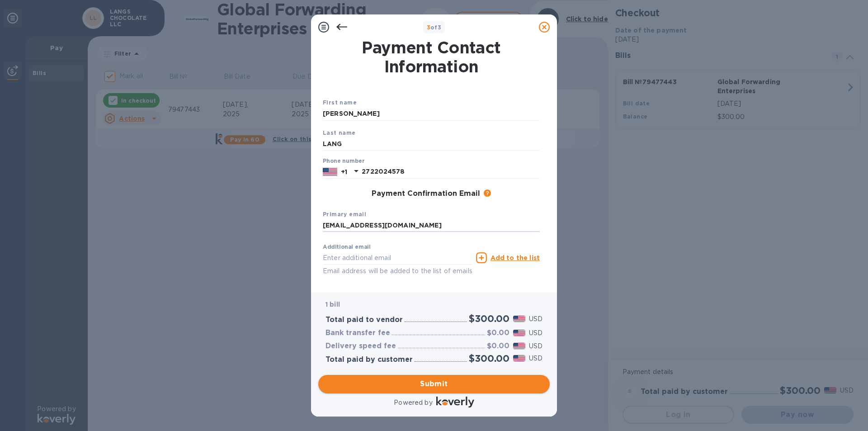 The image size is (868, 431). What do you see at coordinates (426, 194) in the screenshot?
I see `h3: Payment Confirmation Email` at bounding box center [426, 194].